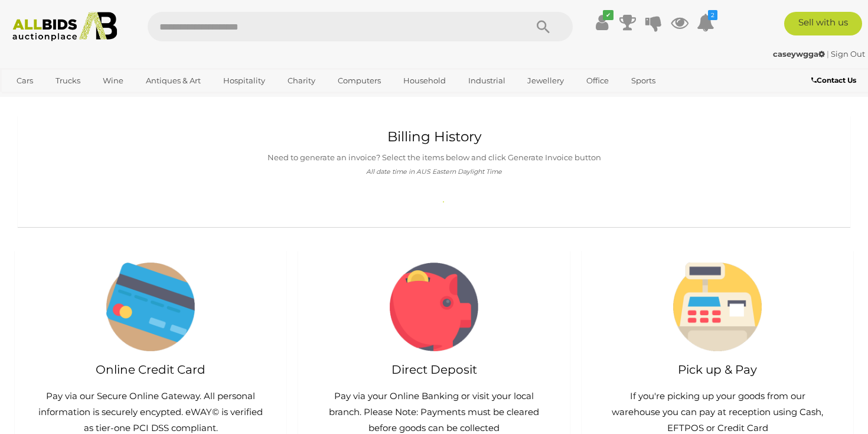 The height and width of the screenshot is (434, 868). What do you see at coordinates (643, 80) in the screenshot?
I see `a: Sports` at bounding box center [643, 80].